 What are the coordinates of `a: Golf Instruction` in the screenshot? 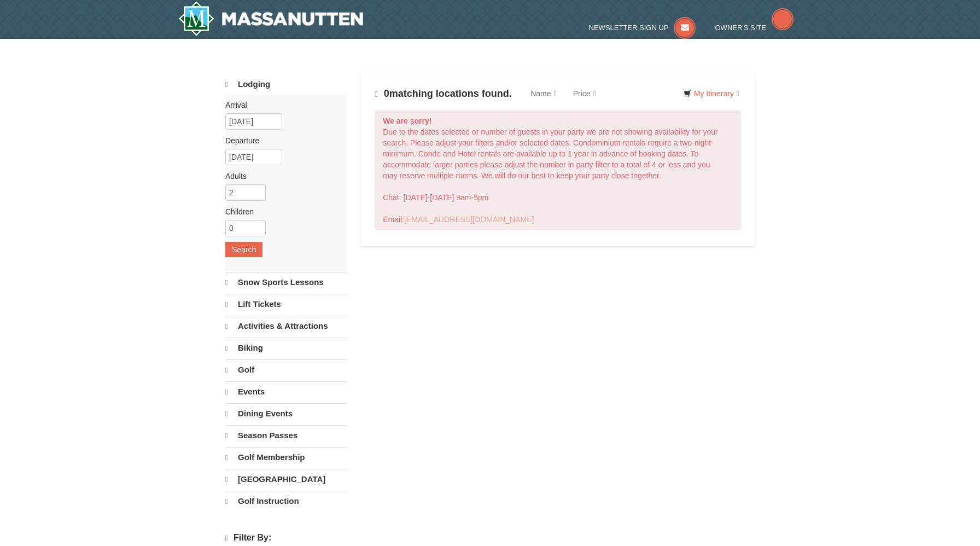 It's located at (286, 501).